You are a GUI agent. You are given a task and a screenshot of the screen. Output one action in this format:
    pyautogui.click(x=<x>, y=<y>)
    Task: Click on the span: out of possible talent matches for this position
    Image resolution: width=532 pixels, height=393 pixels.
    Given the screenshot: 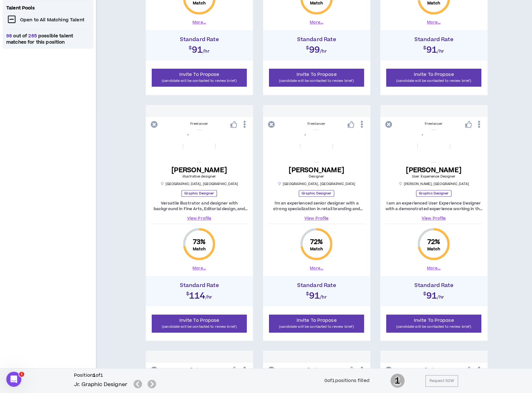 What is the action you would take?
    pyautogui.click(x=48, y=39)
    